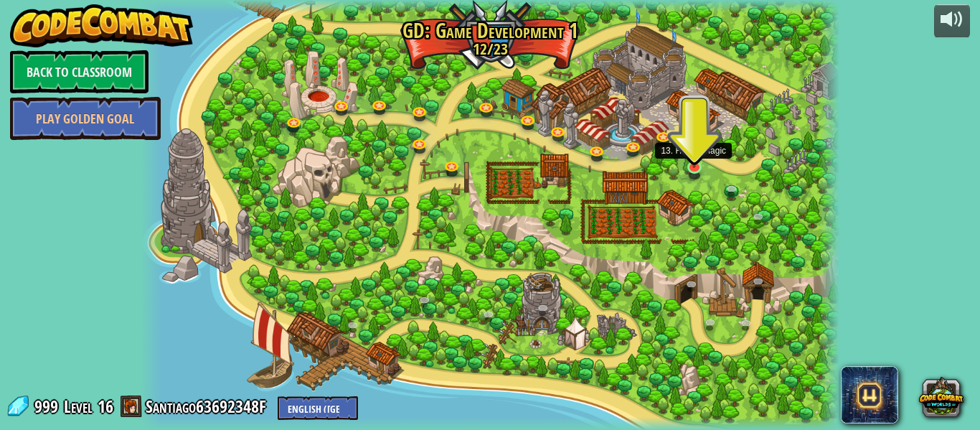  What do you see at coordinates (78, 406) in the screenshot?
I see `span: Level` at bounding box center [78, 406].